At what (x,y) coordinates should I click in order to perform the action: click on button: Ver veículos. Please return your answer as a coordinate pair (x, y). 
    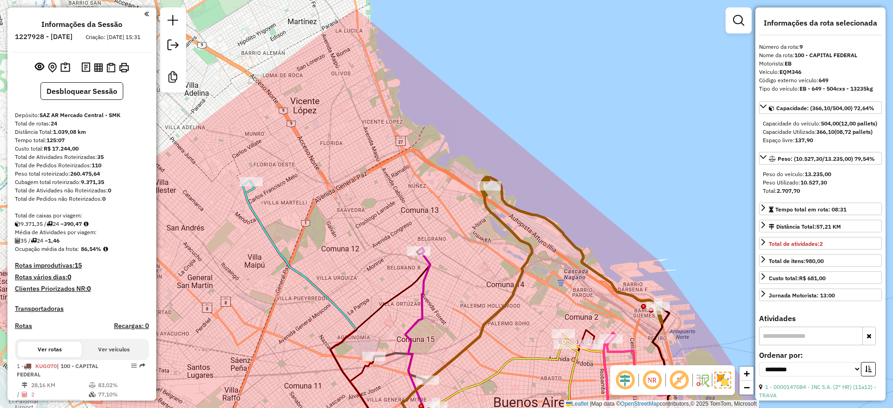
    Looking at the image, I should click on (114, 350).